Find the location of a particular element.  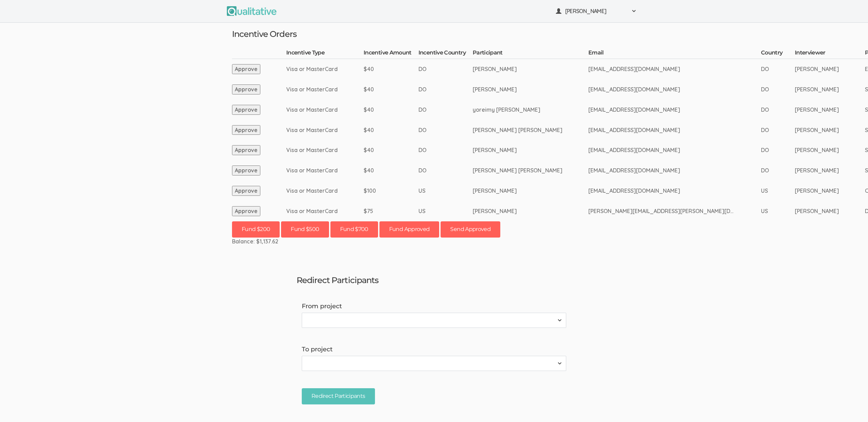

th: Country is located at coordinates (778, 53).